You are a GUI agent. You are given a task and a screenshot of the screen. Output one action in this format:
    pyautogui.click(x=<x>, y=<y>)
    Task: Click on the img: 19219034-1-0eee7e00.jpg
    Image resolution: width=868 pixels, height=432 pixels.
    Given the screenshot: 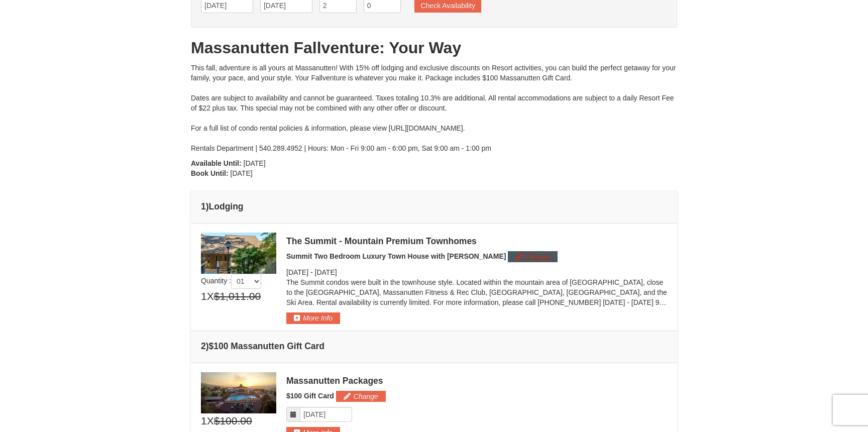 What is the action you would take?
    pyautogui.click(x=239, y=254)
    